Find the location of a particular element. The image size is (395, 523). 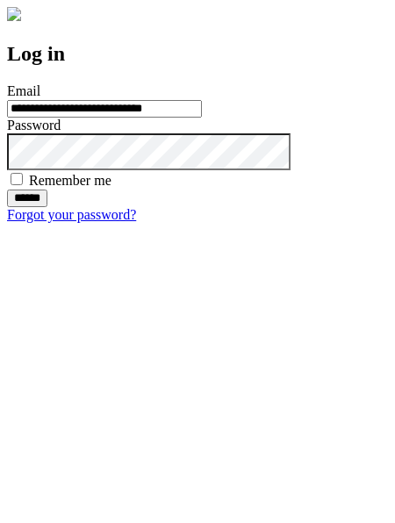

img: logo-4e3dc11c47720685a147b03b5a06dd966a58ff35d612b21f08c02c0306f2b779.png is located at coordinates (14, 14).